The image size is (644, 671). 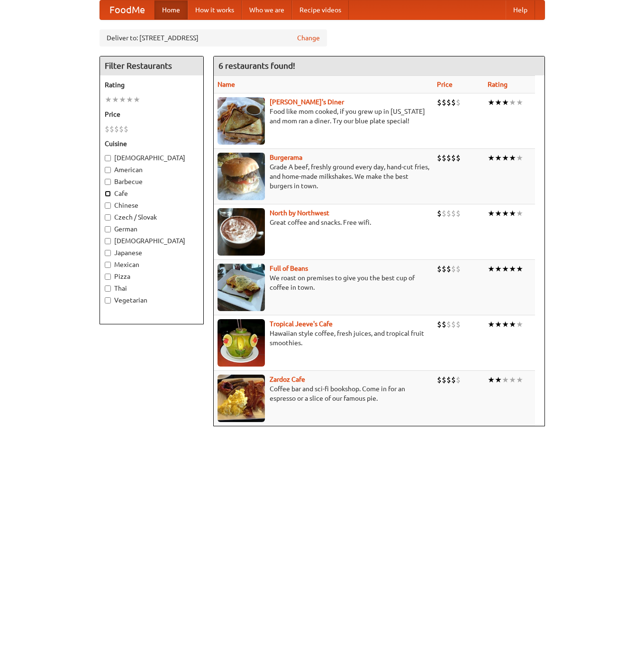 What do you see at coordinates (300, 213) in the screenshot?
I see `b: North by Northwest` at bounding box center [300, 213].